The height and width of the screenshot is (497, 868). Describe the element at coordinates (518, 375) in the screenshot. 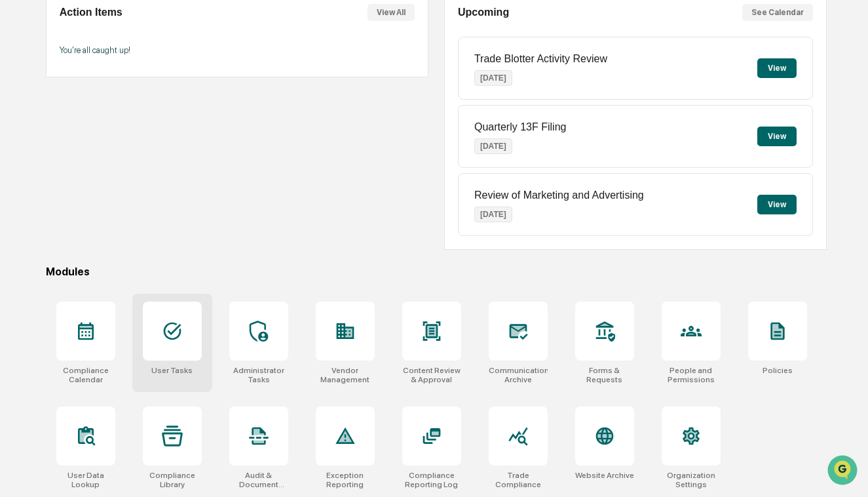

I see `div: Communications Archive` at that location.